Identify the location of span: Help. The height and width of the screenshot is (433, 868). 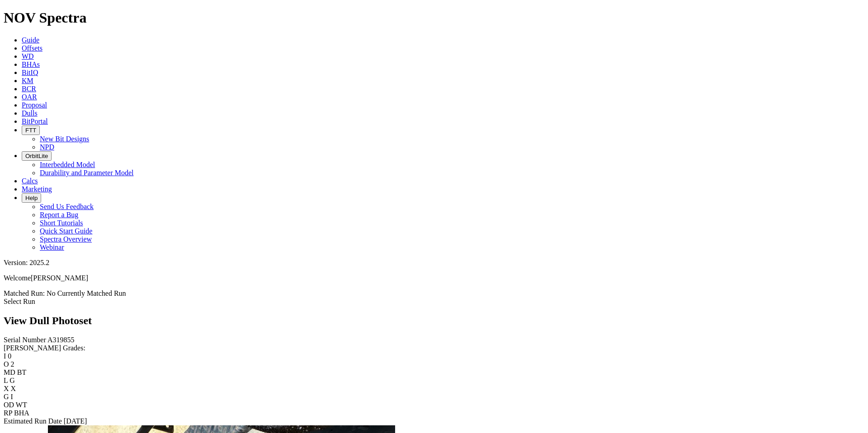
(31, 198).